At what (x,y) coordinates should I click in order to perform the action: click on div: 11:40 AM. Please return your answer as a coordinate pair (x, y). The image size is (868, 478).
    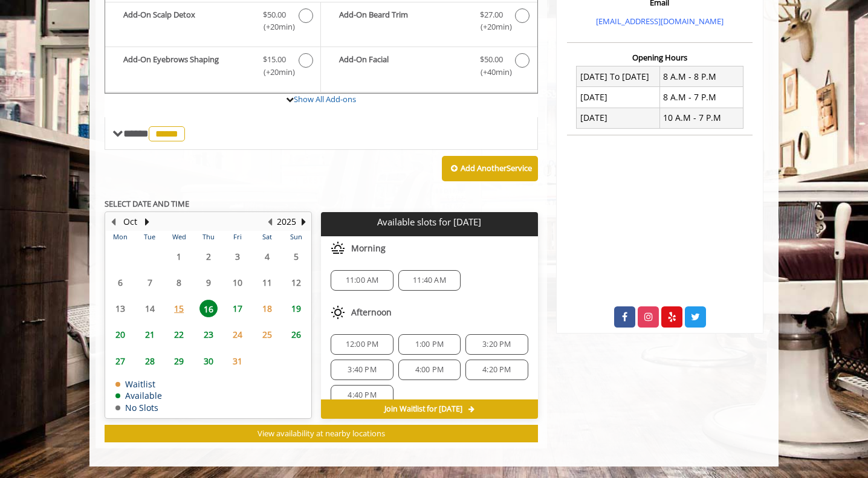
    Looking at the image, I should click on (429, 280).